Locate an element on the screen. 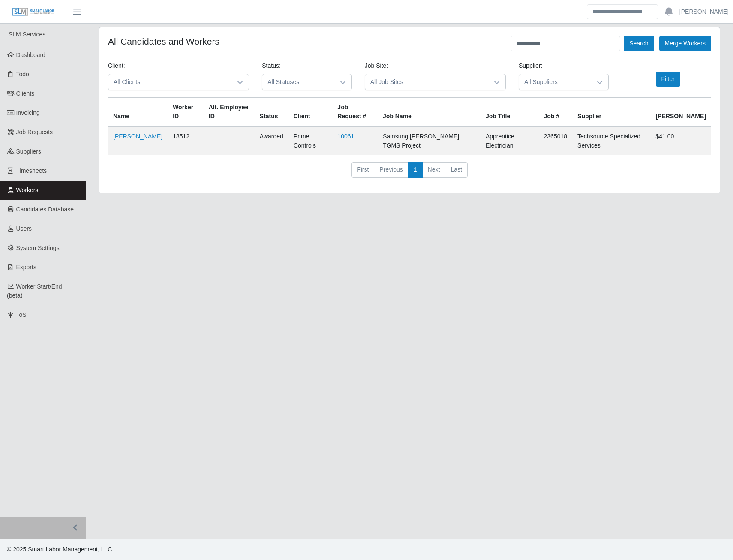  span: © 2025 Smart Labor Management, LLC is located at coordinates (59, 549).